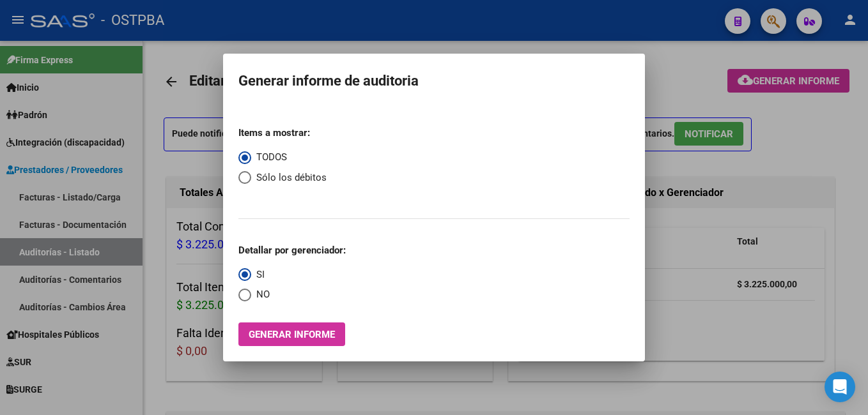  Describe the element at coordinates (292, 334) in the screenshot. I see `button: Generar informe` at that location.